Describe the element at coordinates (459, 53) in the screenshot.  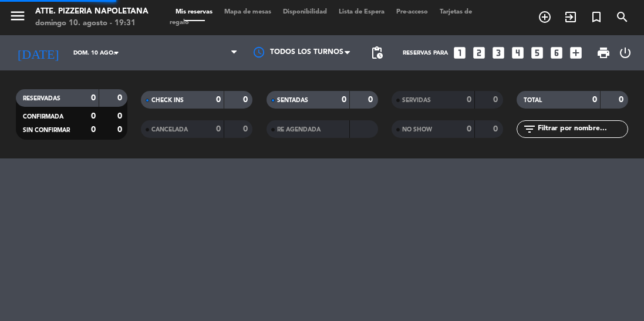
I see `i: looks_one` at that location.